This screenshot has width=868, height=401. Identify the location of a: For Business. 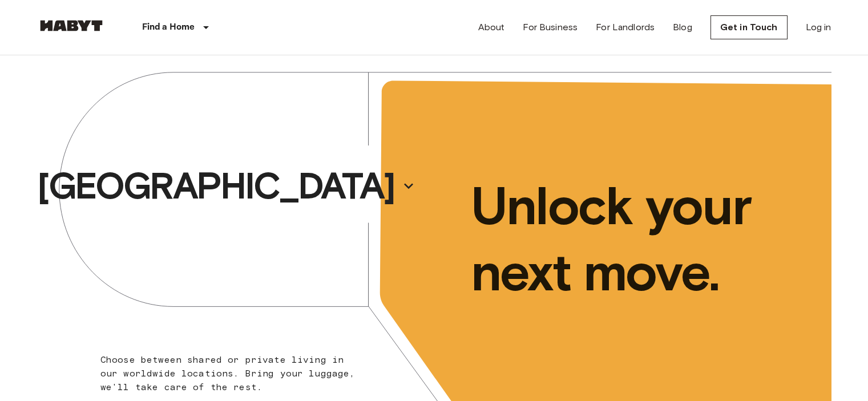
(551, 28).